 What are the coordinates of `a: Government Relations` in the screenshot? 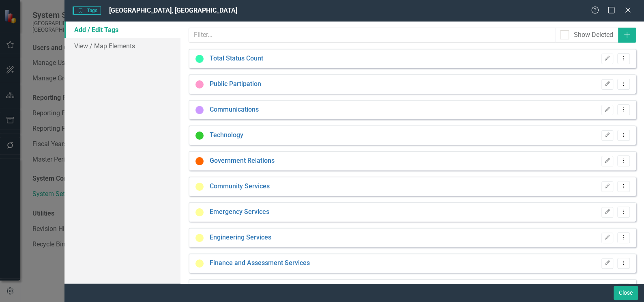 It's located at (242, 161).